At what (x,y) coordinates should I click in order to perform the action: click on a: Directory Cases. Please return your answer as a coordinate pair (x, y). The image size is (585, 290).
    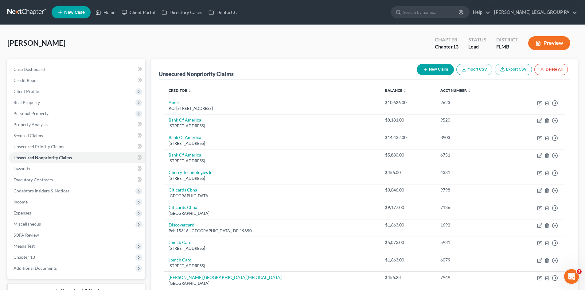
    Looking at the image, I should click on (182, 12).